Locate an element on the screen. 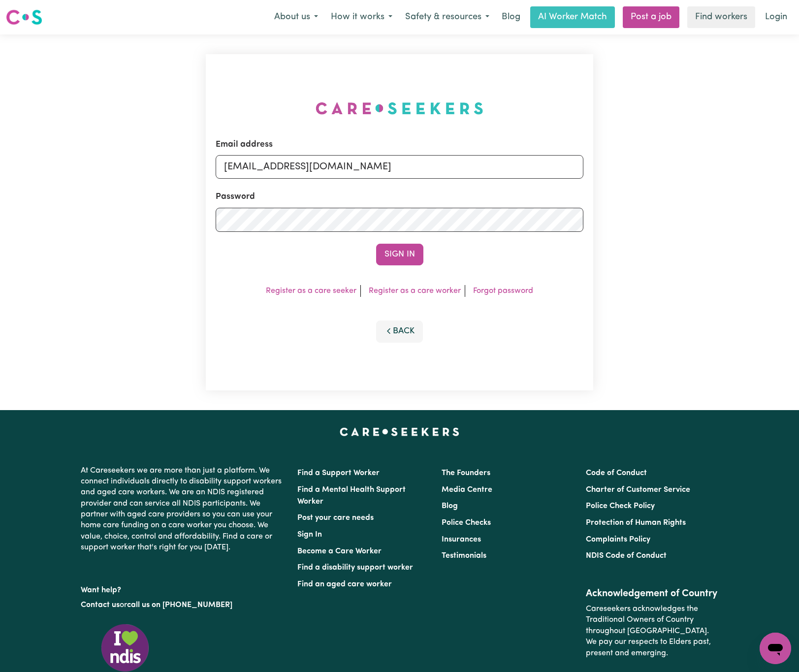 This screenshot has height=672, width=799. button: How it works is located at coordinates (361, 17).